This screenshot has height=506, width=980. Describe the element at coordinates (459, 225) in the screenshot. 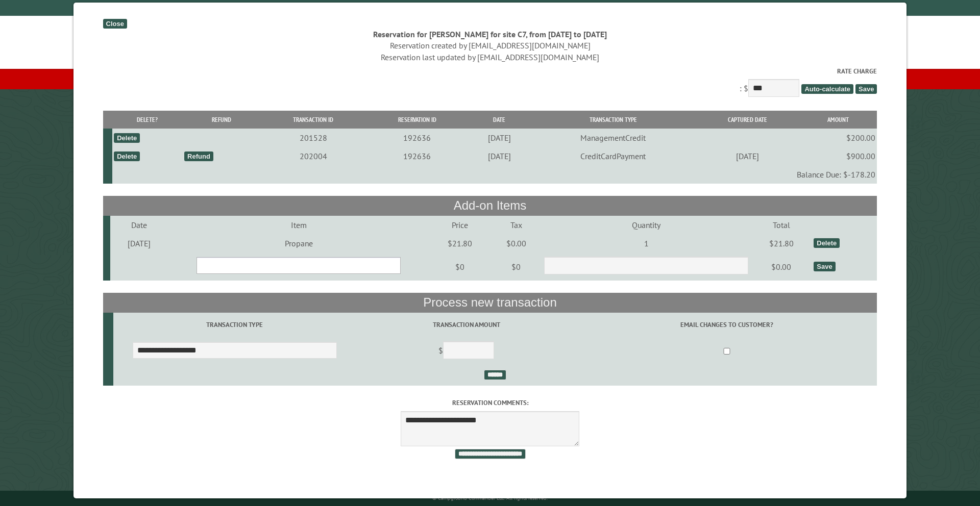

I see `td: Price` at that location.